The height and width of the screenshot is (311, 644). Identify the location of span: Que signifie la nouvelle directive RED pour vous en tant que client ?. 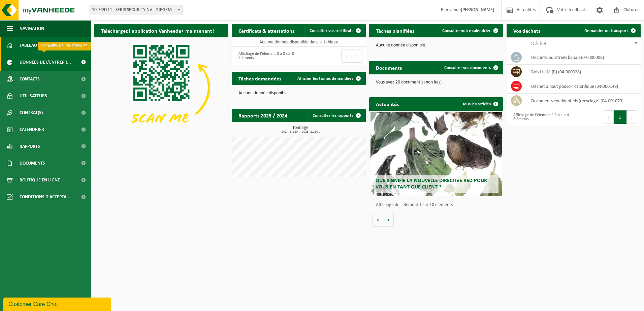
(431, 184).